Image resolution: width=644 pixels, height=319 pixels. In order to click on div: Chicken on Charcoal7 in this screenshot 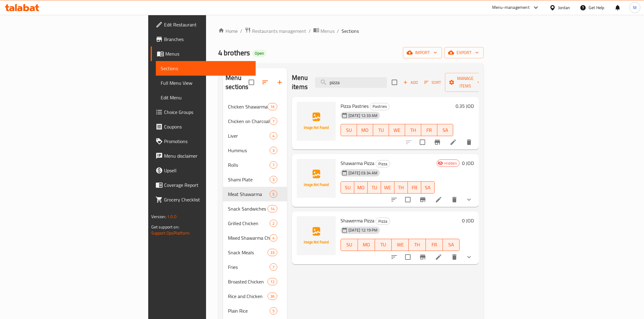, I will do `click(255, 121)`.